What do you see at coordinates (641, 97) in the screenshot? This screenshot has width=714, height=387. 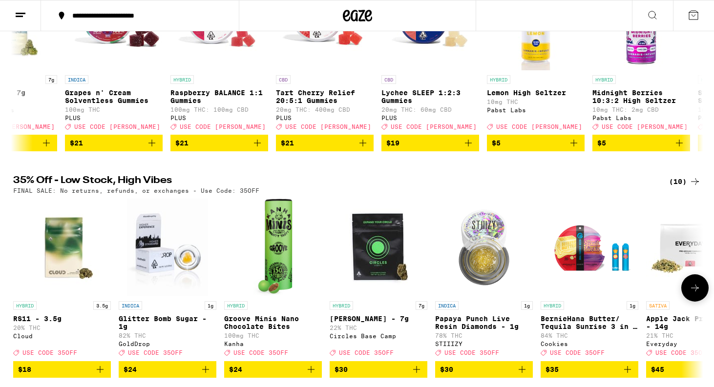 I see `p: Midnight Berries 10:3:2 High Seltzer` at bounding box center [641, 97].